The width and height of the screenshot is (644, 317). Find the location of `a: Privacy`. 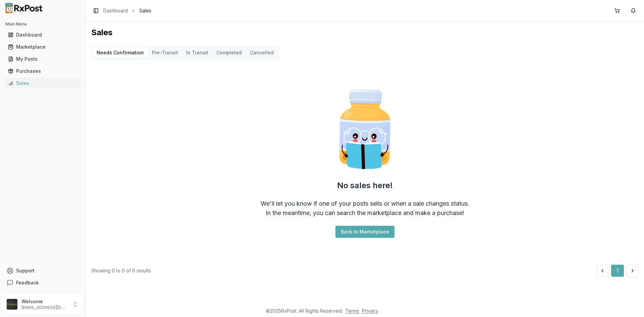

a: Privacy is located at coordinates (370, 311).